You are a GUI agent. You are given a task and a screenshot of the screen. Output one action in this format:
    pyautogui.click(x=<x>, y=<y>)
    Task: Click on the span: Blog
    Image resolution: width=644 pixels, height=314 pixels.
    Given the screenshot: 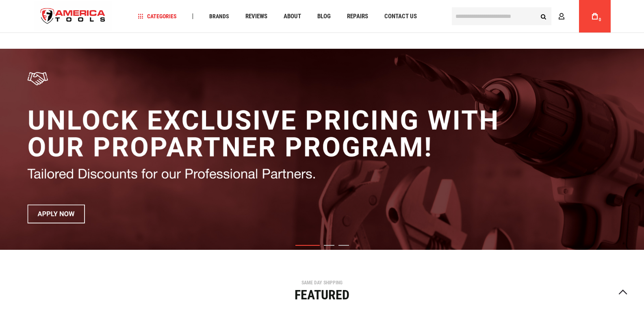 What is the action you would take?
    pyautogui.click(x=324, y=16)
    